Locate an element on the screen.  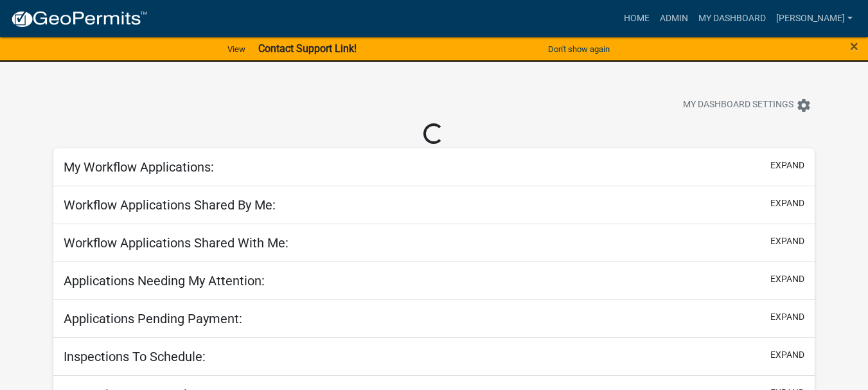
a: View is located at coordinates (237, 49).